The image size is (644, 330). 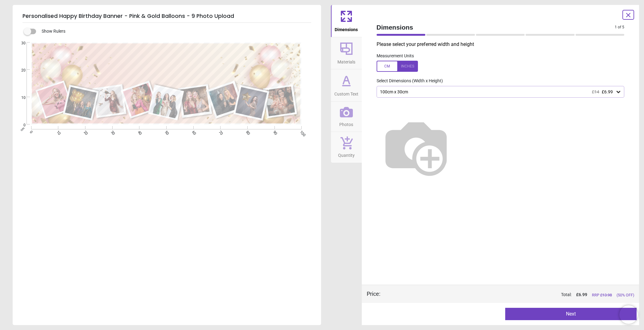 I want to click on span: £6.99, so click(x=608, y=92).